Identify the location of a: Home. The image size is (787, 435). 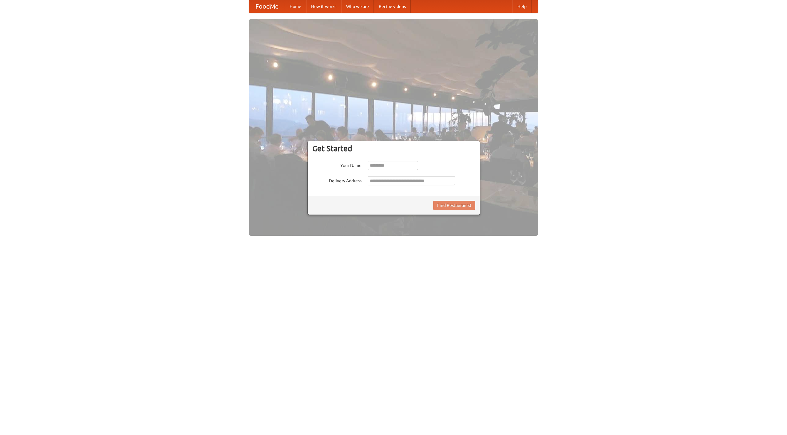
(295, 6).